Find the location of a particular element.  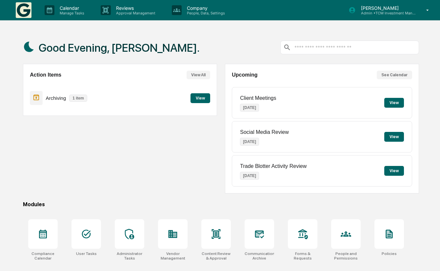

p: Social Media Review is located at coordinates (264, 132).